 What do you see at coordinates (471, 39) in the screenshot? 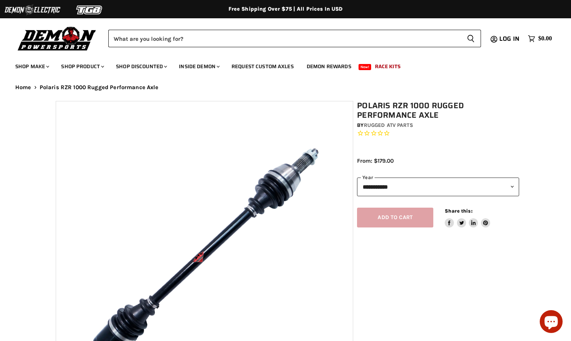
I see `button: Search` at bounding box center [471, 39].